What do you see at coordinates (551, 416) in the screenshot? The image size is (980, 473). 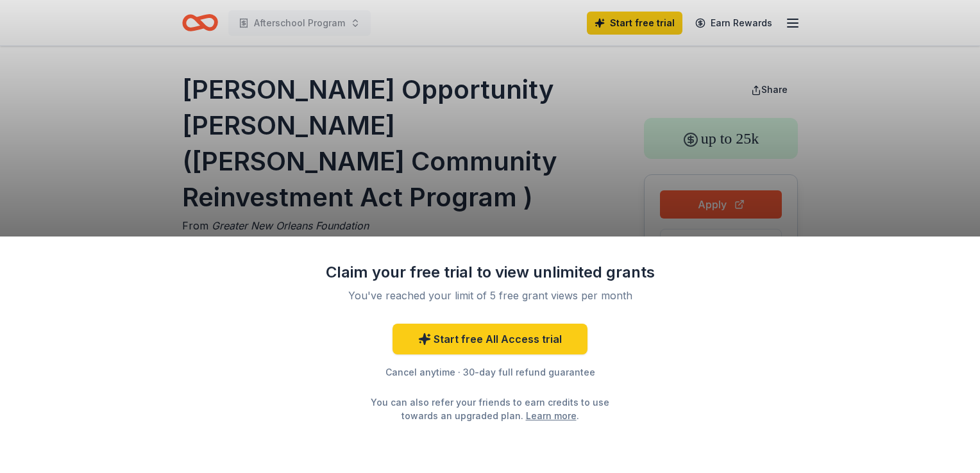 I see `a: Learn more` at bounding box center [551, 416].